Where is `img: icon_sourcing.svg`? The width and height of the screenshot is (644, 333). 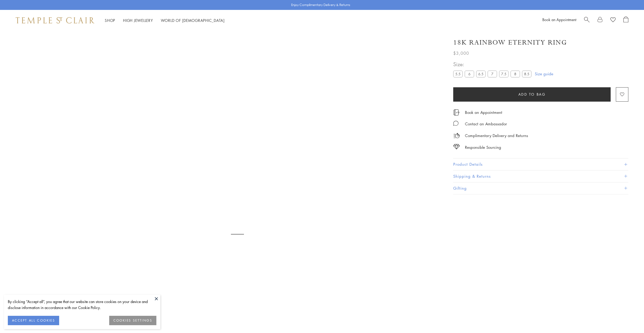
img: icon_sourcing.svg is located at coordinates (456, 147).